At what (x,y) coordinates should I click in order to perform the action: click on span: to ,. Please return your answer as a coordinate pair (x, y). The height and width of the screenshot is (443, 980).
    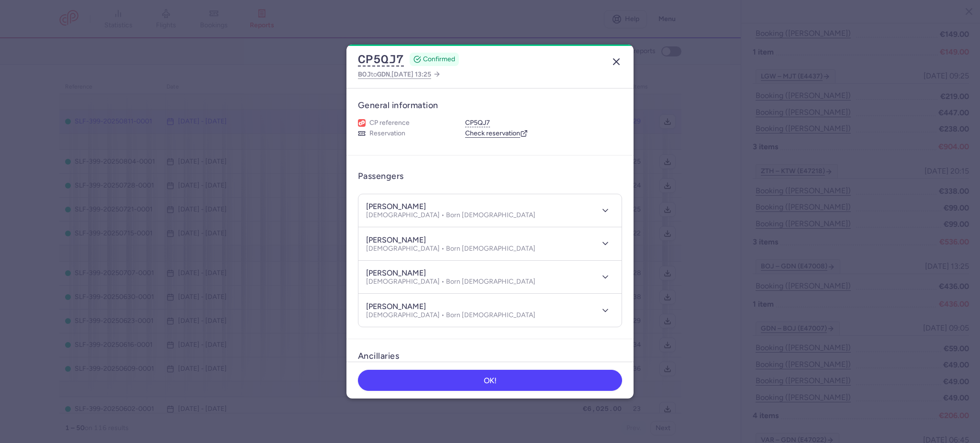
    Looking at the image, I should click on (394, 74).